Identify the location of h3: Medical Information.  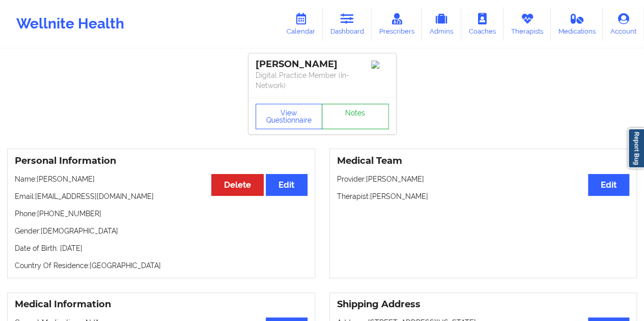
(161, 304).